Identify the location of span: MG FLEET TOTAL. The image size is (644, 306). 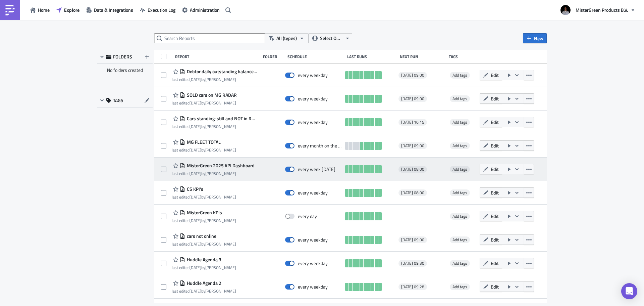
(203, 142).